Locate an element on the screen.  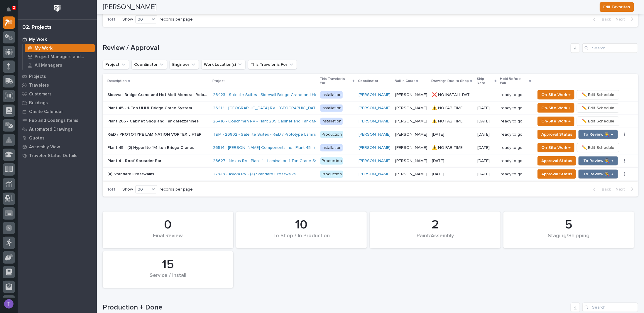
a: Traveler Status Details is located at coordinates (57, 155).